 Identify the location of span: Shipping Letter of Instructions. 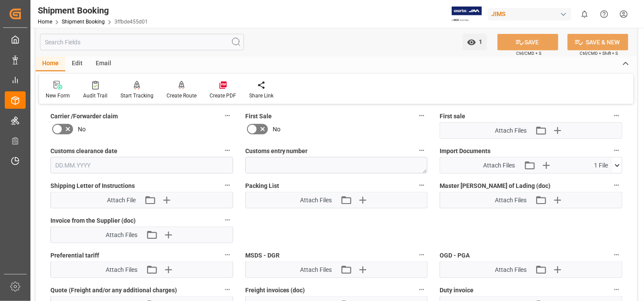
(93, 186).